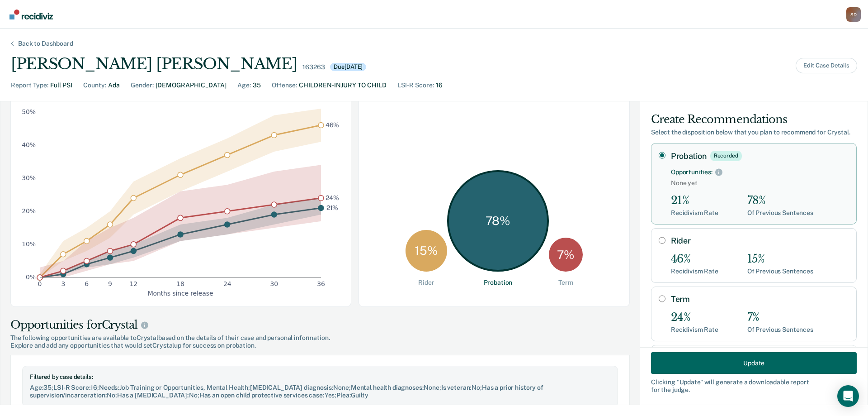 The height and width of the screenshot is (416, 868). Describe the element at coordinates (566, 282) in the screenshot. I see `div: Term` at that location.